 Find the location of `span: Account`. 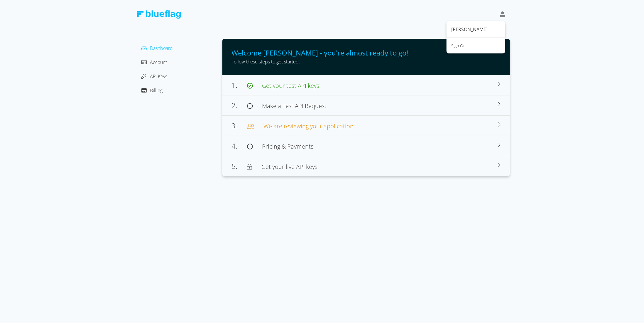

span: Account is located at coordinates (159, 62).